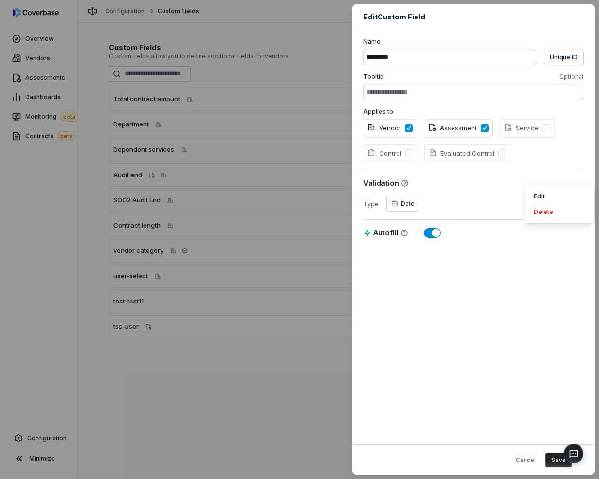 Image resolution: width=599 pixels, height=479 pixels. Describe the element at coordinates (473, 112) in the screenshot. I see `label: Applies to` at that location.